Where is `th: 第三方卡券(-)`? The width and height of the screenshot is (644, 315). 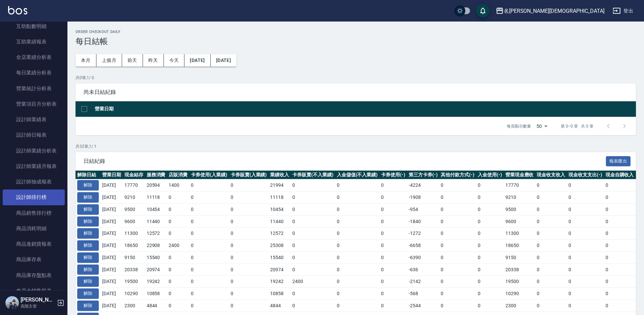 th: 第三方卡券(-) is located at coordinates (423, 175).